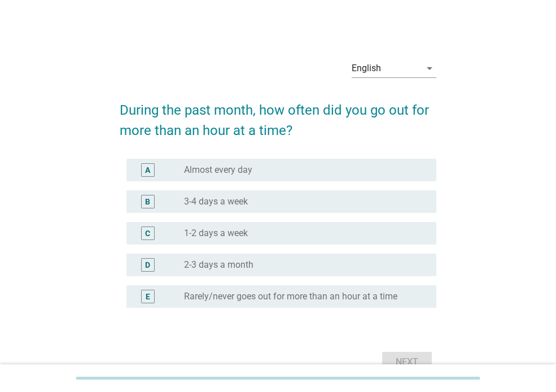 This screenshot has width=556, height=392. Describe the element at coordinates (278, 115) in the screenshot. I see `h2: During the past month, how often did you go out for more than an hour at a time?` at that location.